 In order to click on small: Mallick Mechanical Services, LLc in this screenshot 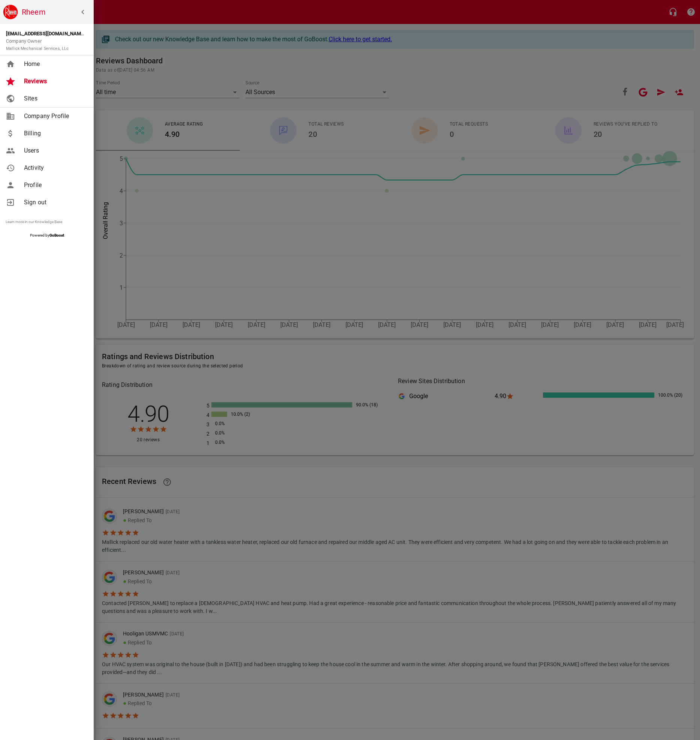, I will do `click(37, 48)`.